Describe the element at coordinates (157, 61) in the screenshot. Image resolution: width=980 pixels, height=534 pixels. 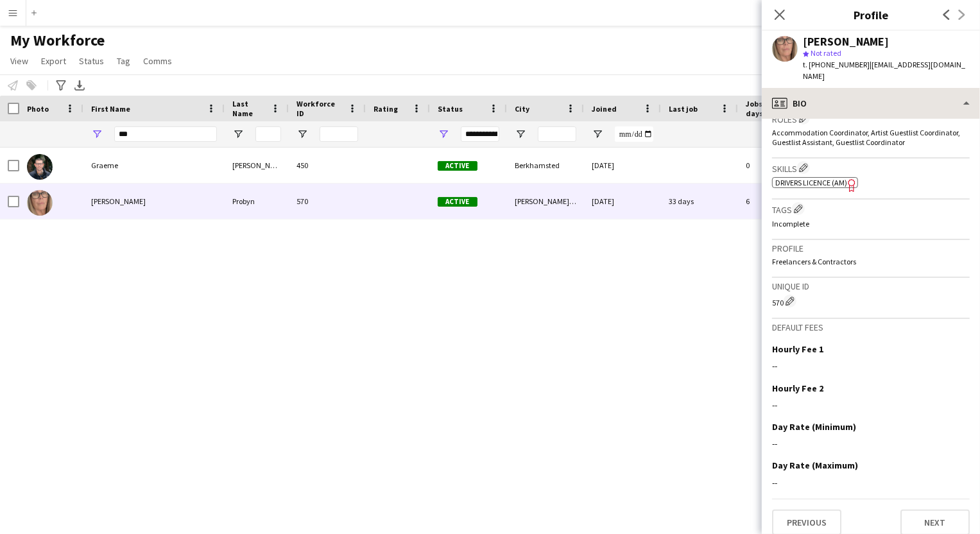
I see `span: Comms` at that location.